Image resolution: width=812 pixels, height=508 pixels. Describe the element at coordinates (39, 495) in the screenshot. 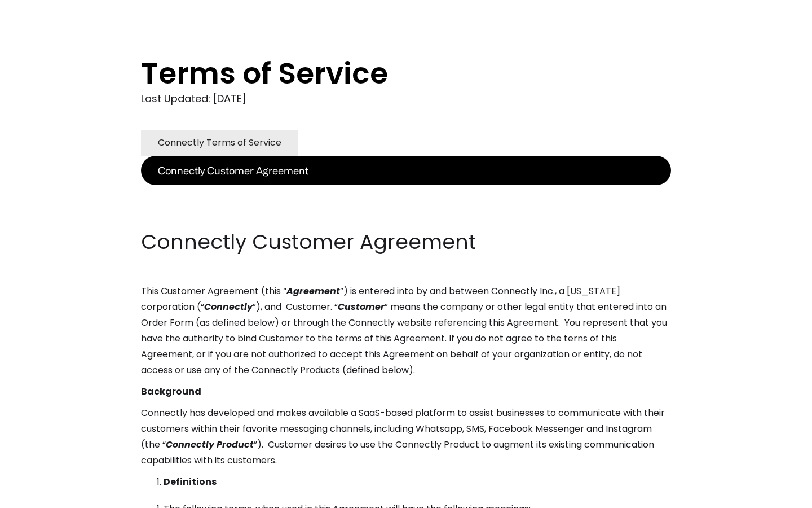

I see `aside: Language selected: English` at that location.